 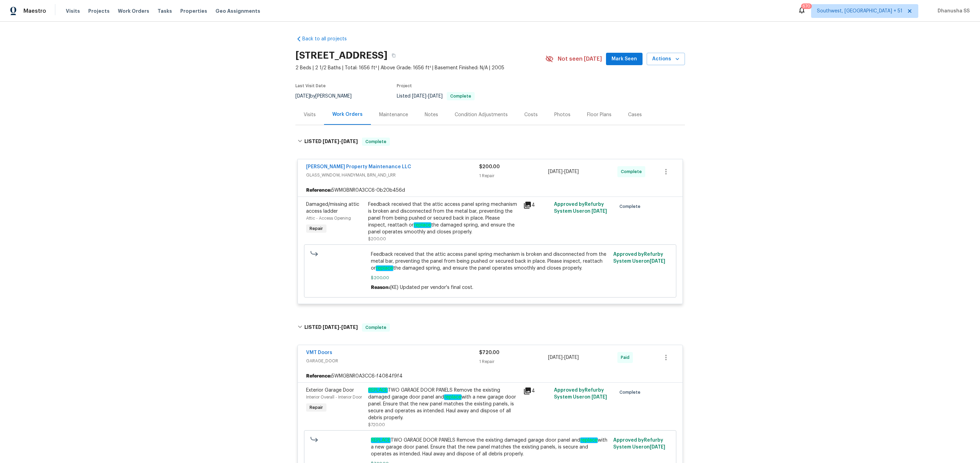 I want to click on div: Photos, so click(x=562, y=115).